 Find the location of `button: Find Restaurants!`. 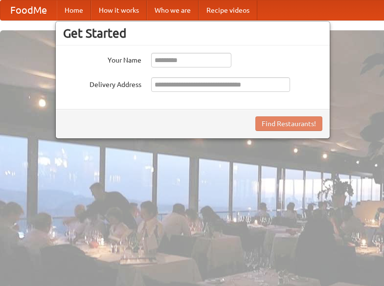

button: Find Restaurants! is located at coordinates (288, 124).